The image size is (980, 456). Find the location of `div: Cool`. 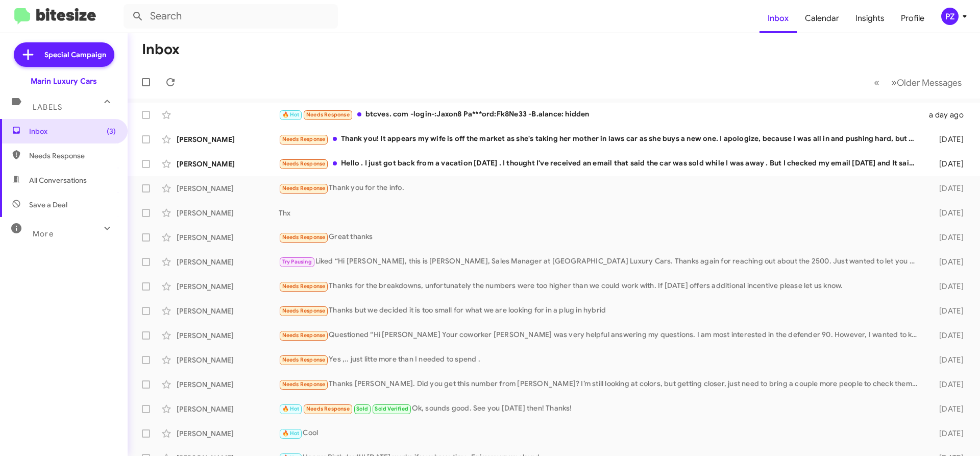

div: Cool is located at coordinates (601, 433).